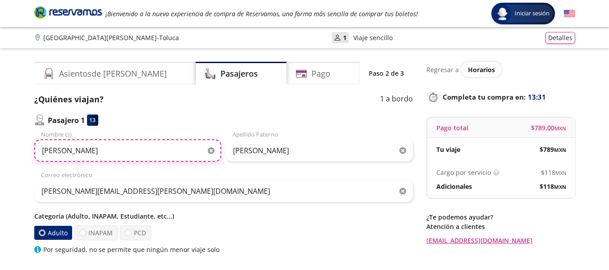 Image resolution: width=609 pixels, height=270 pixels. I want to click on button: Detalles, so click(561, 38).